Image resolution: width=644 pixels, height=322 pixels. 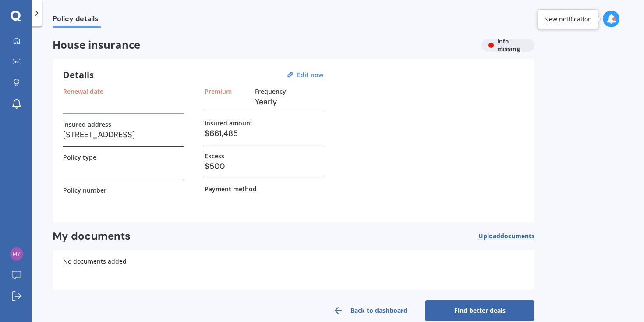 I want to click on div: New notification, so click(x=567, y=19).